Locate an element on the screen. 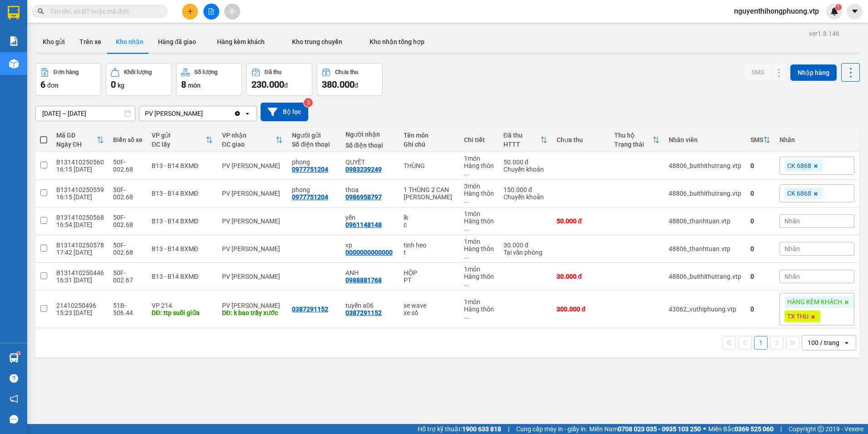 This screenshot has width=868, height=434. div: xe wave is located at coordinates (429, 306).